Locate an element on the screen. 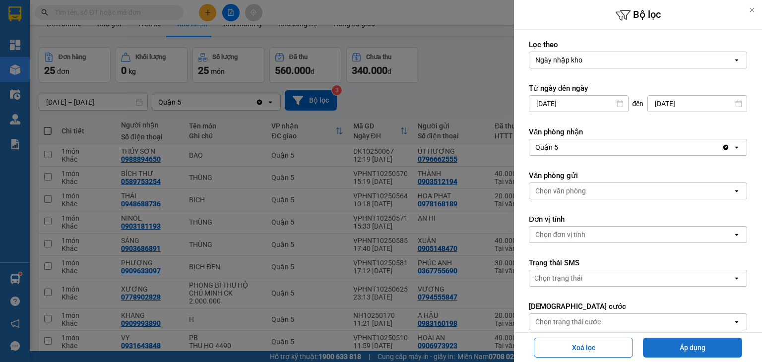 The image size is (762, 362). input: Selected Ngày nhập kho. is located at coordinates (584, 60).